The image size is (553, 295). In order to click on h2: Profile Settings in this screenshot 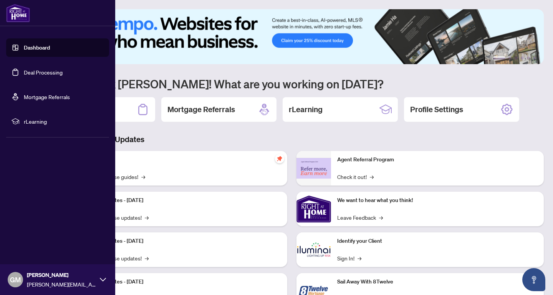, I will do `click(436, 109)`.